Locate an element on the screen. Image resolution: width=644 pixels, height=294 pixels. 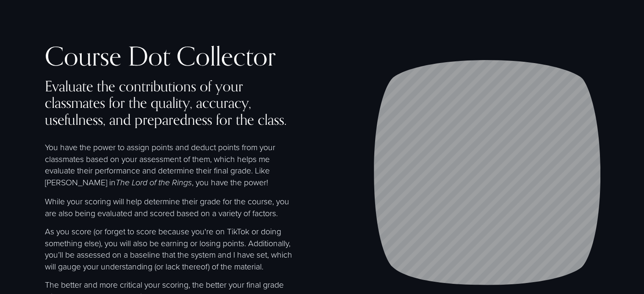
p: You have the power to assign points and deduct points from your classmates based on your assessme... is located at coordinates (169, 165).